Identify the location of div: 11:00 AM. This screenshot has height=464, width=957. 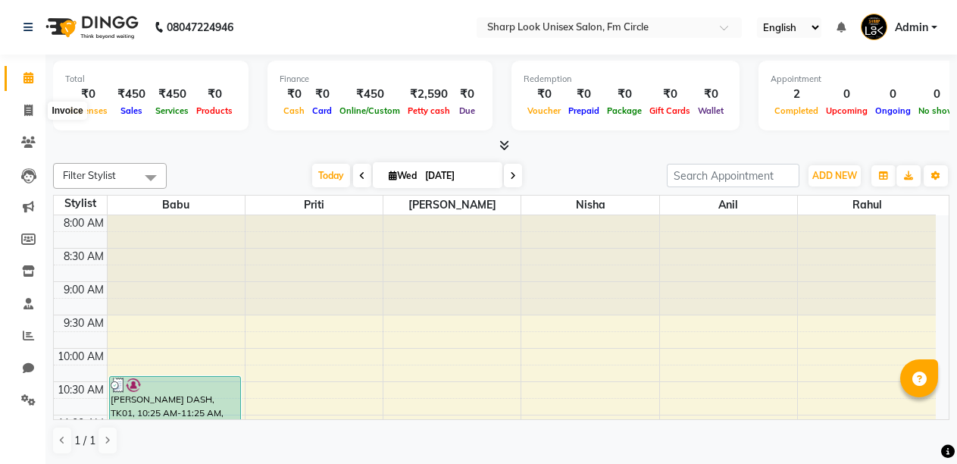
(80, 423).